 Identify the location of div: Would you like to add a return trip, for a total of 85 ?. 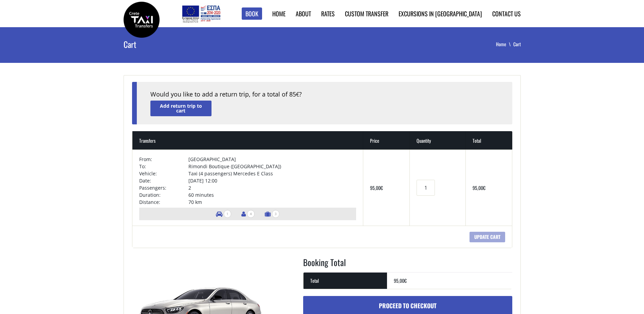
(324, 95).